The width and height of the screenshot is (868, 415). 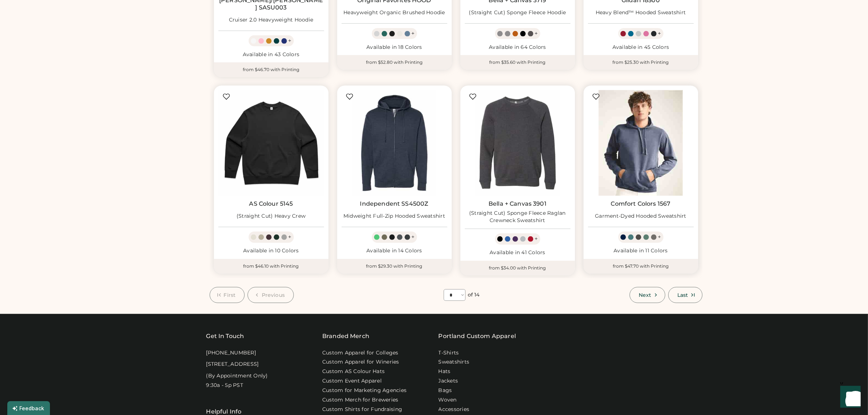 I want to click on a: Jackets, so click(x=448, y=381).